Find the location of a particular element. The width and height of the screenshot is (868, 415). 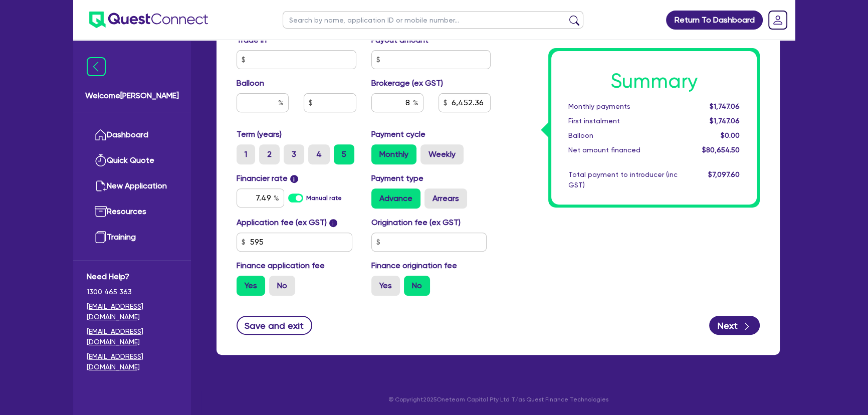

label: 4 is located at coordinates (319, 155).